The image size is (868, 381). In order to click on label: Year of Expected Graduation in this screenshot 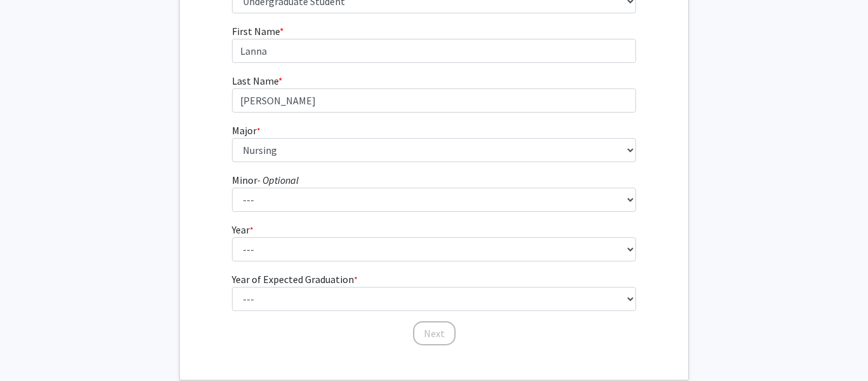, I will do `click(295, 279)`.